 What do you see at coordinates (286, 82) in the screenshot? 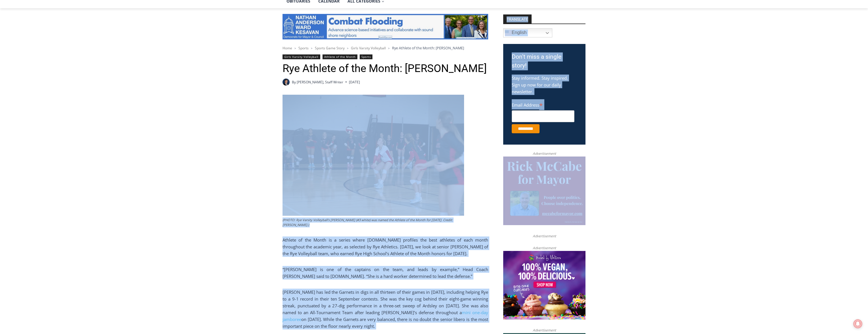
I see `img: Charlie Morris headshot PROFESSIONAL HEADSHOT` at bounding box center [286, 82].